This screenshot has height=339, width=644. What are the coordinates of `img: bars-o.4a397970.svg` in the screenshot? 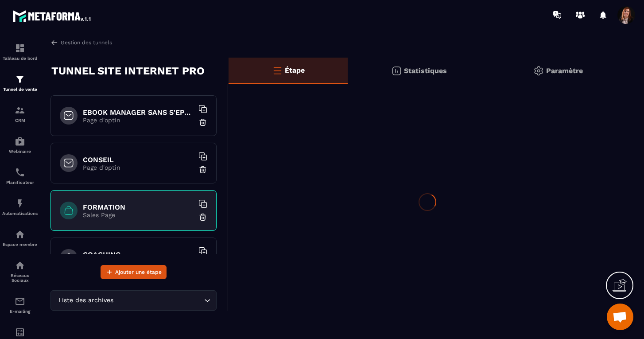 It's located at (277, 70).